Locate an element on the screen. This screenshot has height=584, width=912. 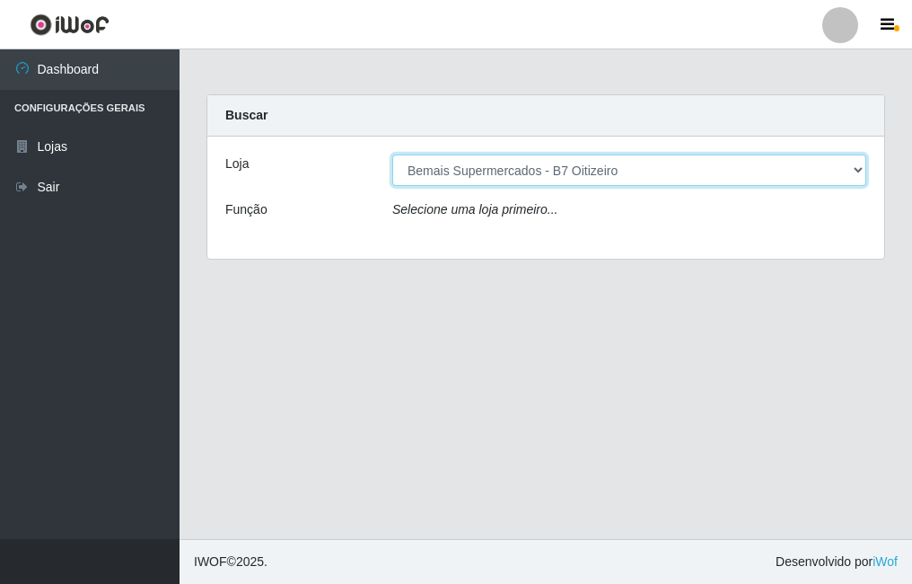
label: Loja is located at coordinates (237, 163).